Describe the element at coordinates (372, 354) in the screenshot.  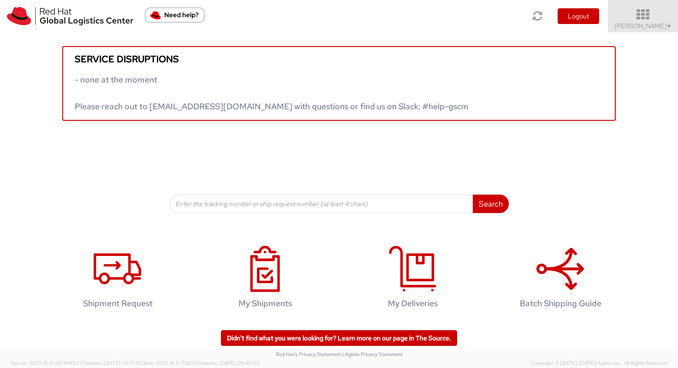
I see `a: | Agistix Privacy Statement` at that location.